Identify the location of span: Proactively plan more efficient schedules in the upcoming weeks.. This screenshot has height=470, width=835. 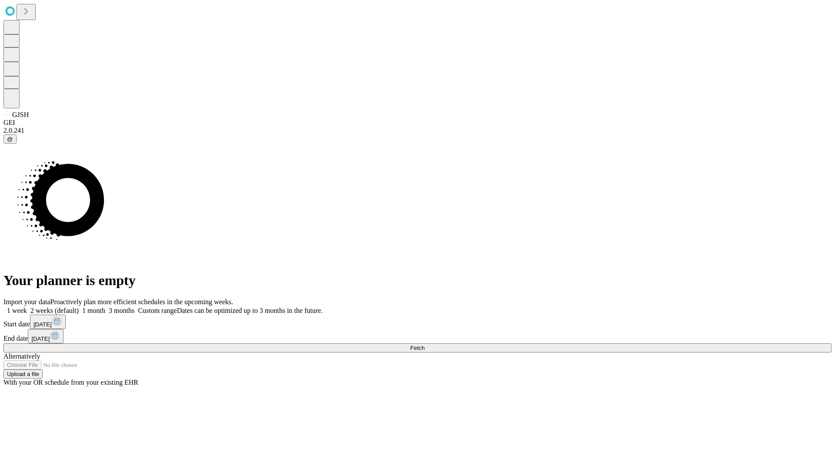
(142, 301).